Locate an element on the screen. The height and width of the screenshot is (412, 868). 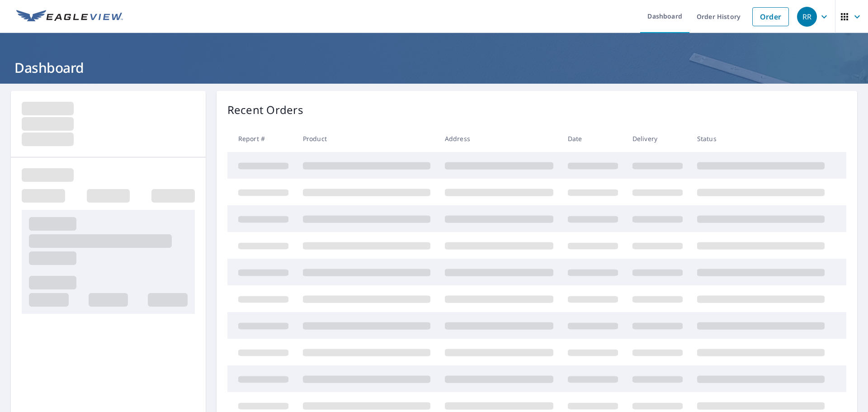
h1: Dashboard is located at coordinates (434, 68).